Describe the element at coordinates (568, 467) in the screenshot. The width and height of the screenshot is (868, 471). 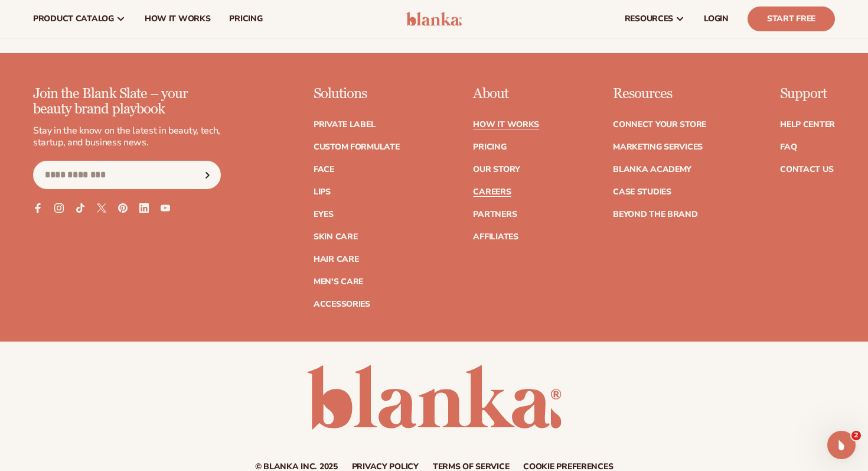
I see `a: Cookie preferences` at that location.